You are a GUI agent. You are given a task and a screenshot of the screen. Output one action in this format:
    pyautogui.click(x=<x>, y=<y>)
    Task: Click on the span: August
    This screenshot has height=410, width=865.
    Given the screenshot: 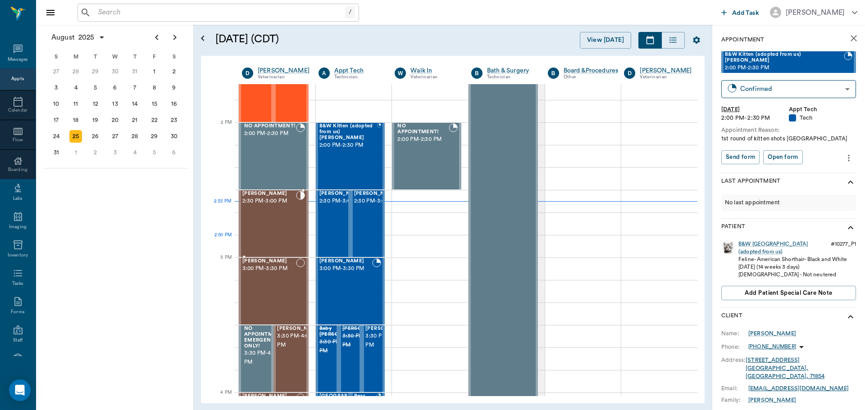 What is the action you would take?
    pyautogui.click(x=63, y=37)
    